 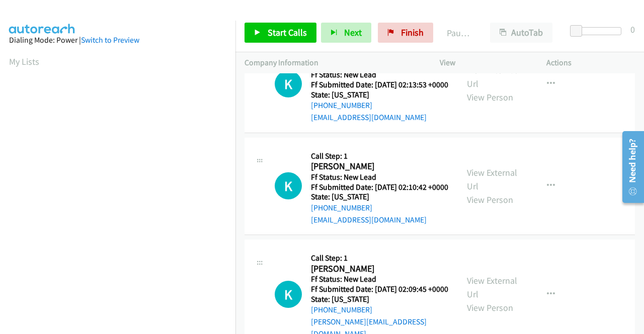 I want to click on a: Switch to Preview, so click(x=110, y=40).